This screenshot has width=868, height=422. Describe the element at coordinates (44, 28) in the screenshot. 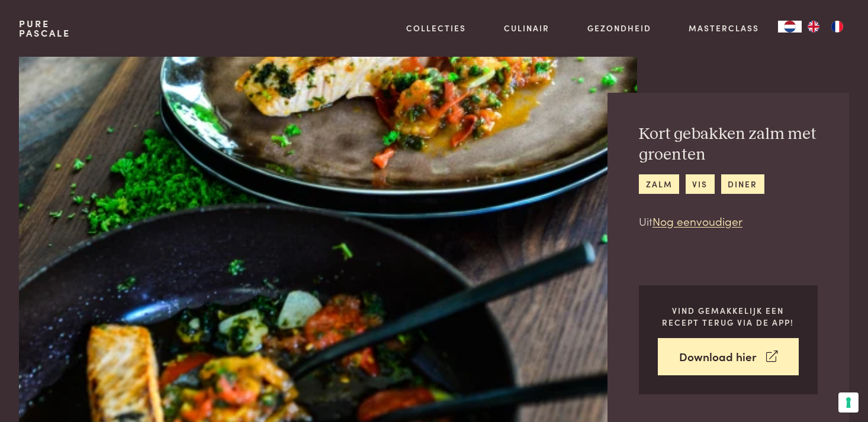

I see `a: PurePascale` at that location.